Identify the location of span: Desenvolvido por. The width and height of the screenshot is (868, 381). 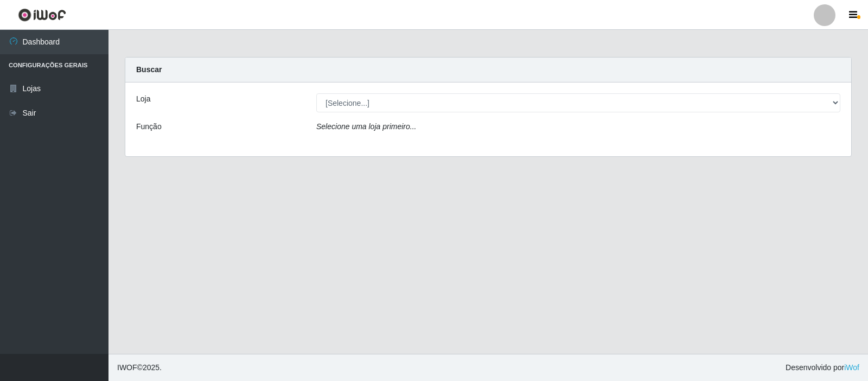
(823, 367).